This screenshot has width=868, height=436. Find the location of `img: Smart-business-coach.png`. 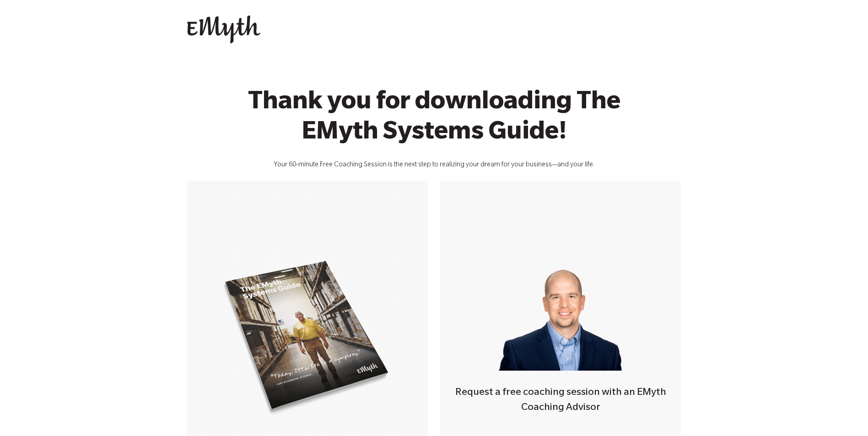

img: Smart-business-coach.png is located at coordinates (560, 312).